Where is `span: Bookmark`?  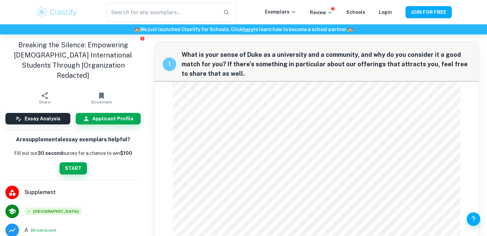
span: Bookmark is located at coordinates (102, 102).